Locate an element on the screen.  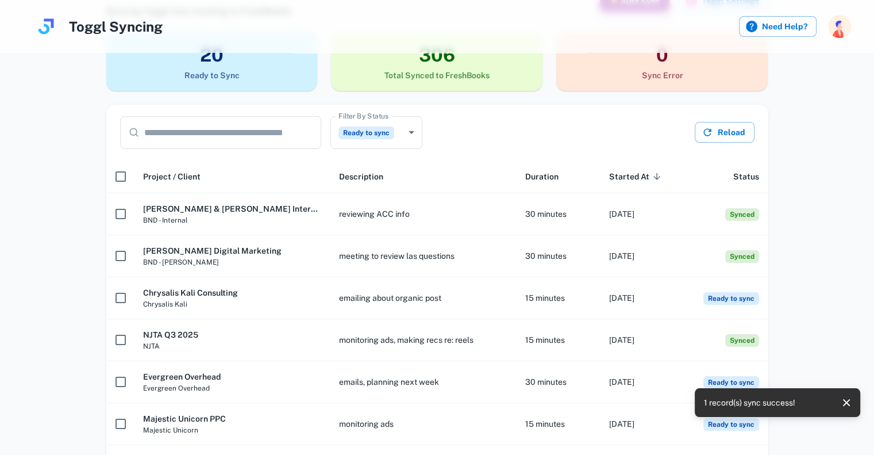
span: Project / Client is located at coordinates (172, 176).